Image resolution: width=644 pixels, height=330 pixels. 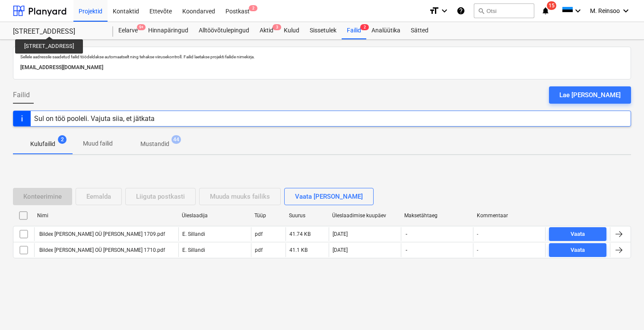 I want to click on div: Sätted, so click(x=419, y=31).